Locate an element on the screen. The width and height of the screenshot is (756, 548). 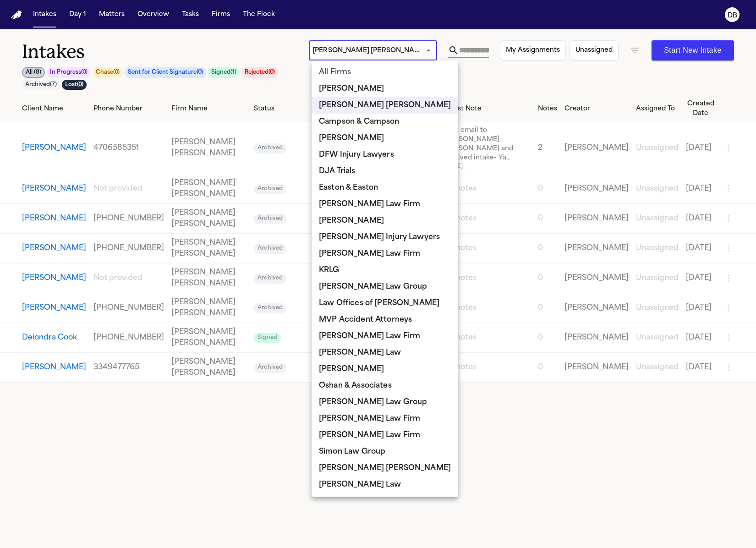
li: KRLG is located at coordinates (385, 270).